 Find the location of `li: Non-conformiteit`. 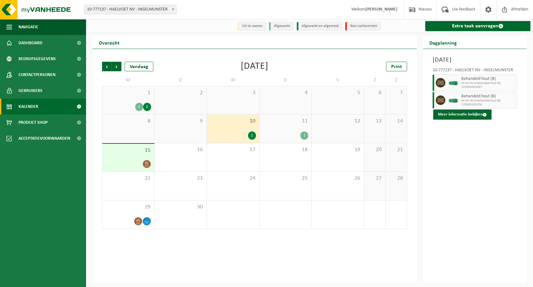

li: Non-conformiteit is located at coordinates (363, 26).